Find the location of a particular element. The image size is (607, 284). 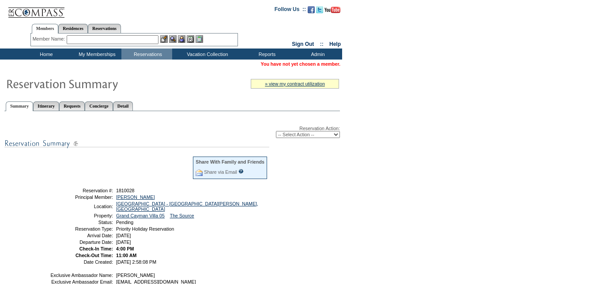

a: Reservations is located at coordinates (104, 28).